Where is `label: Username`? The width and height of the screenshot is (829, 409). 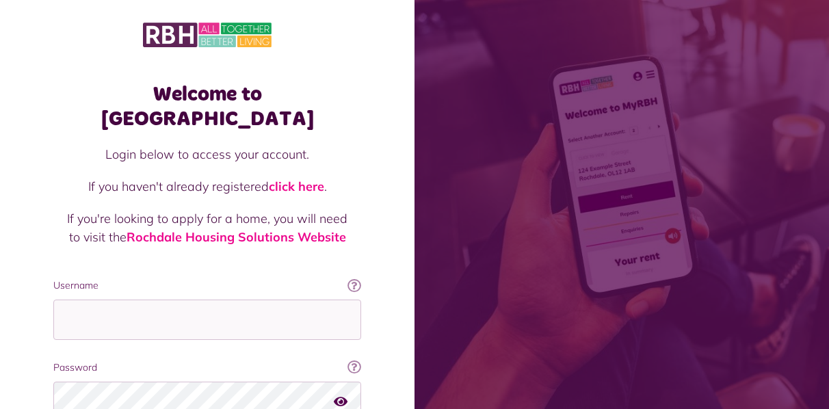
label: Username is located at coordinates (207, 285).